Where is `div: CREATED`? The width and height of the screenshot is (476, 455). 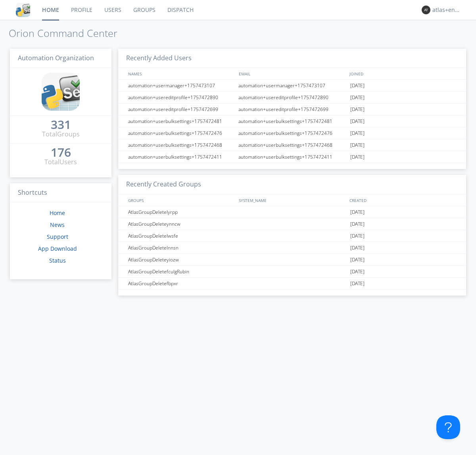
div: CREATED is located at coordinates (403, 200).